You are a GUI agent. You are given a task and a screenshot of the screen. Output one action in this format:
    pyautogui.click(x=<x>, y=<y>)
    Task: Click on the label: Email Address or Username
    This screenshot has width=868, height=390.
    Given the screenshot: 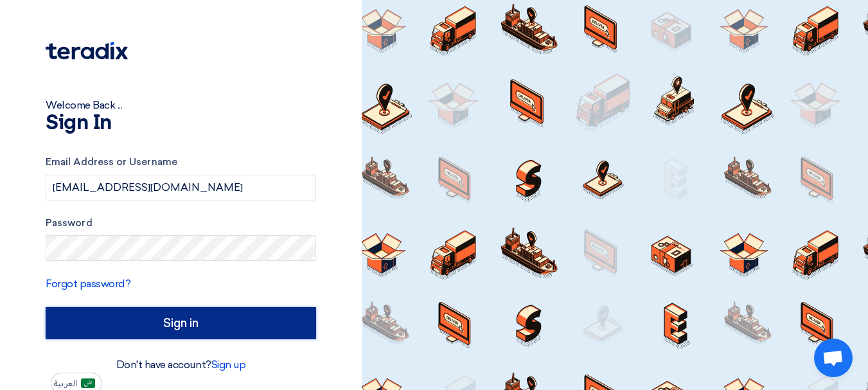 What is the action you would take?
    pyautogui.click(x=180, y=162)
    